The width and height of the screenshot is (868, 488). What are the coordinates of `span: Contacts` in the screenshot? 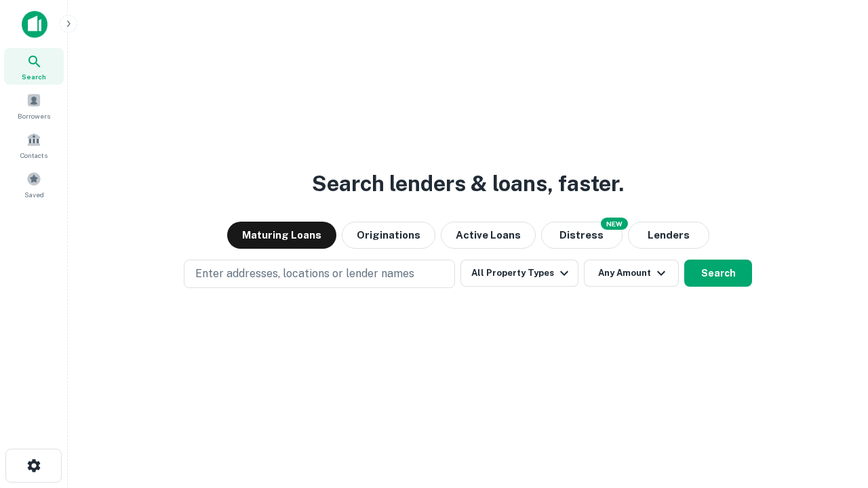 It's located at (34, 155).